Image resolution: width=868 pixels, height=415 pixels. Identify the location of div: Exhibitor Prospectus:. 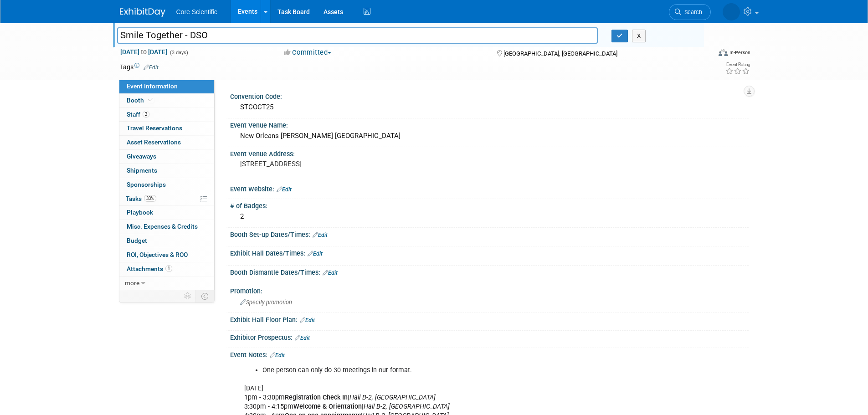
(490, 337).